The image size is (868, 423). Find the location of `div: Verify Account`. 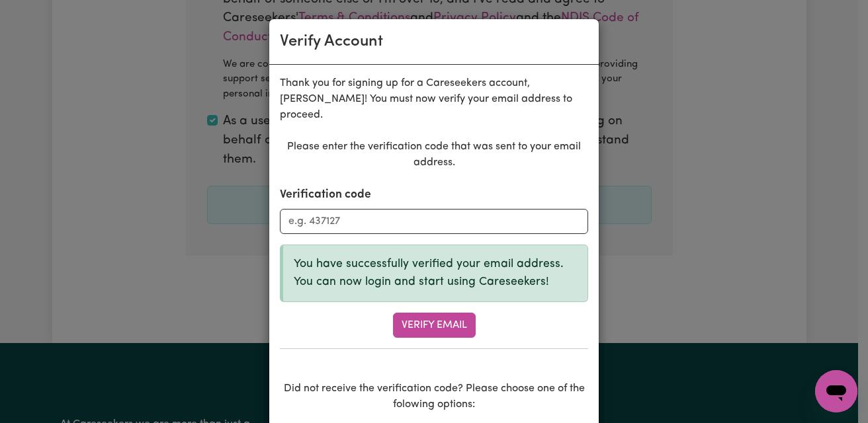

div: Verify Account is located at coordinates (332, 41).